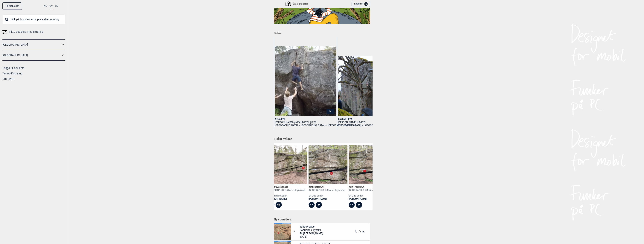 The width and height of the screenshot is (644, 244). What do you see at coordinates (327, 187) in the screenshot?
I see `div: Katt i hatten ,` at bounding box center [327, 187].